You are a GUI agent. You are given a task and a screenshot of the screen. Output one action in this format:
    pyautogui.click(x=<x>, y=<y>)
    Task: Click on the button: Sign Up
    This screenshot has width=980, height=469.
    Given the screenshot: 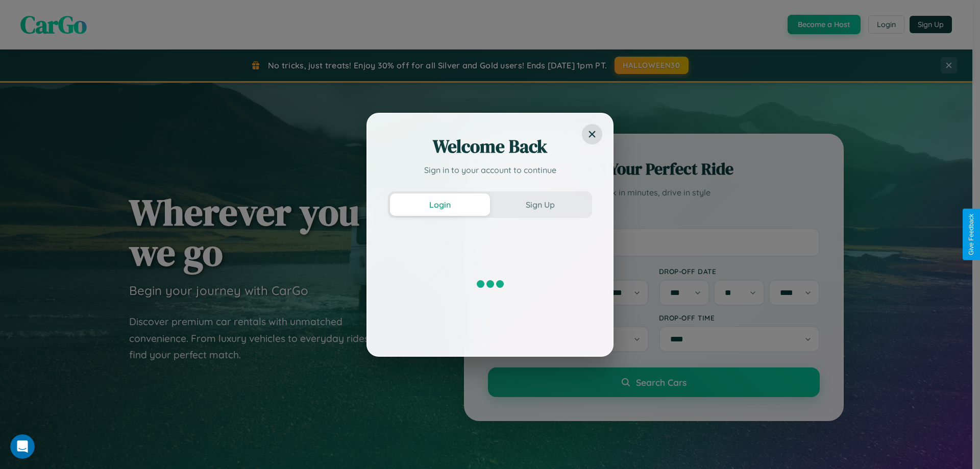 What is the action you would take?
    pyautogui.click(x=540, y=205)
    